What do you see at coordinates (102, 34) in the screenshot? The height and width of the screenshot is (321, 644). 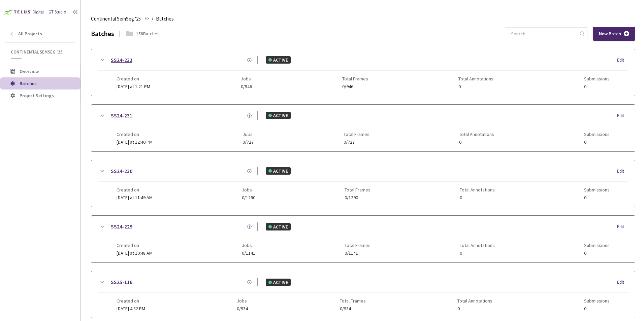 I see `div: Batches` at bounding box center [102, 34].